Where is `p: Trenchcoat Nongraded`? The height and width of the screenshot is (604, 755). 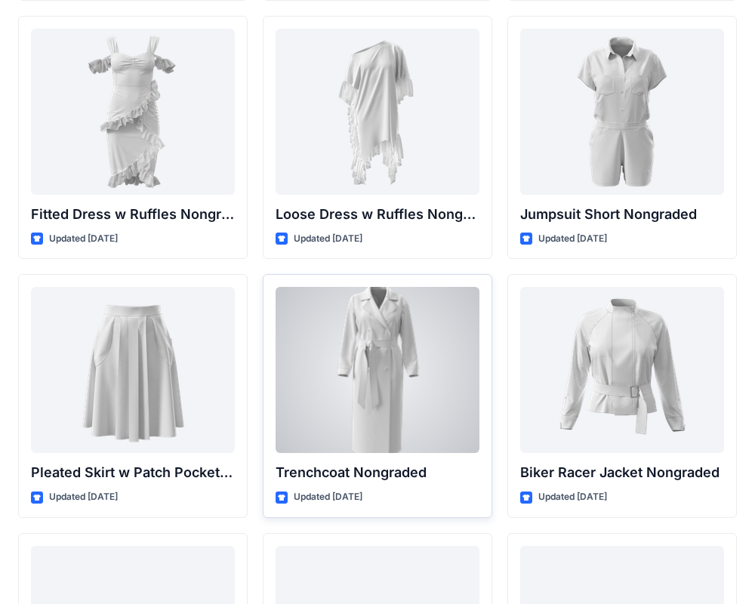
p: Trenchcoat Nongraded is located at coordinates (377, 472).